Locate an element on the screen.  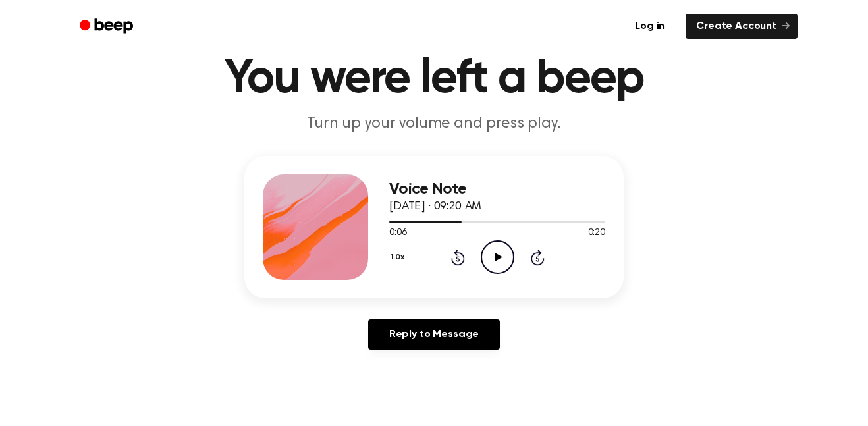
p: Turn up your volume and press play. is located at coordinates (434, 124).